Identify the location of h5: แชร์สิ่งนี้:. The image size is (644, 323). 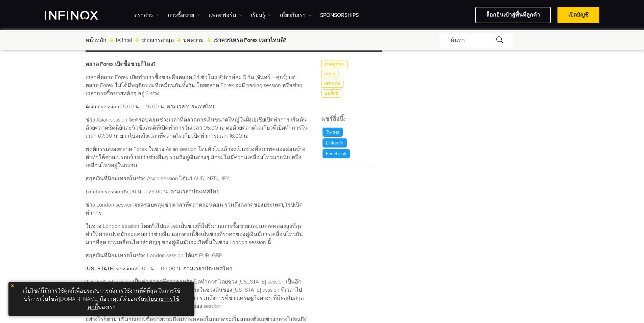
(348, 119).